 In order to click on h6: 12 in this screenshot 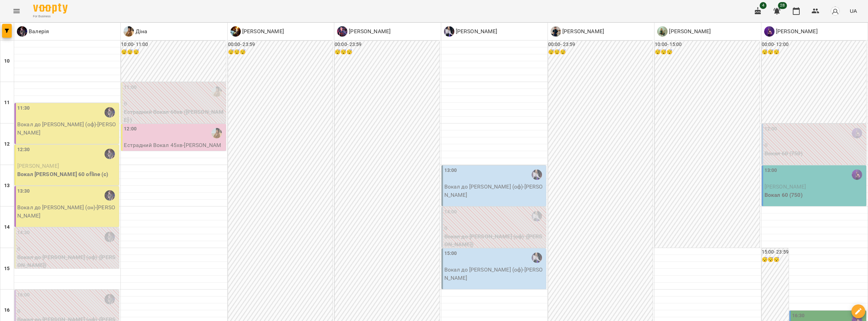, I will do `click(7, 144)`.